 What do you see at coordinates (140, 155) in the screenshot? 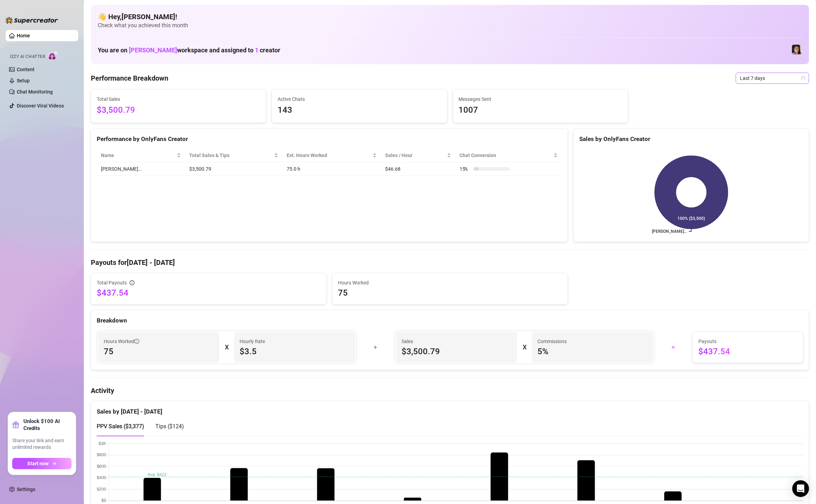
I see `th: Name` at bounding box center [140, 155].